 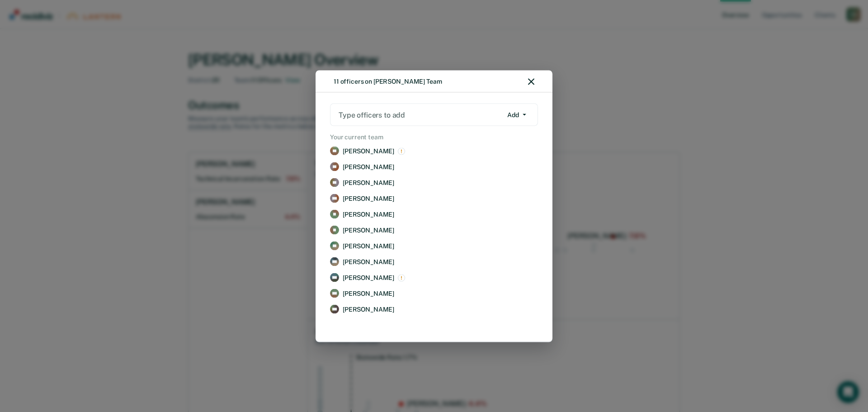 What do you see at coordinates (434, 198) in the screenshot?
I see `a: View supervision staff details for Alana Hagberg` at bounding box center [434, 198].